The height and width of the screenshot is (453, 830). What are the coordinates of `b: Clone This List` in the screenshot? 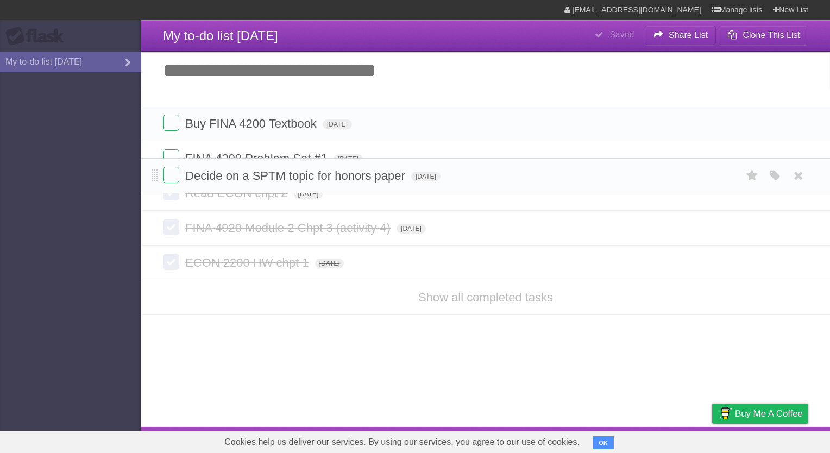 It's located at (771, 35).